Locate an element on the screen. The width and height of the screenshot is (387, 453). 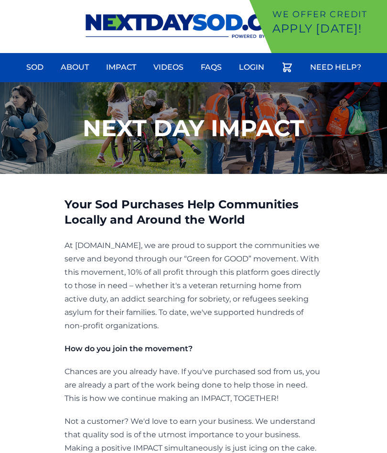
h1: NEXT DAY IMPACT is located at coordinates (194, 128).